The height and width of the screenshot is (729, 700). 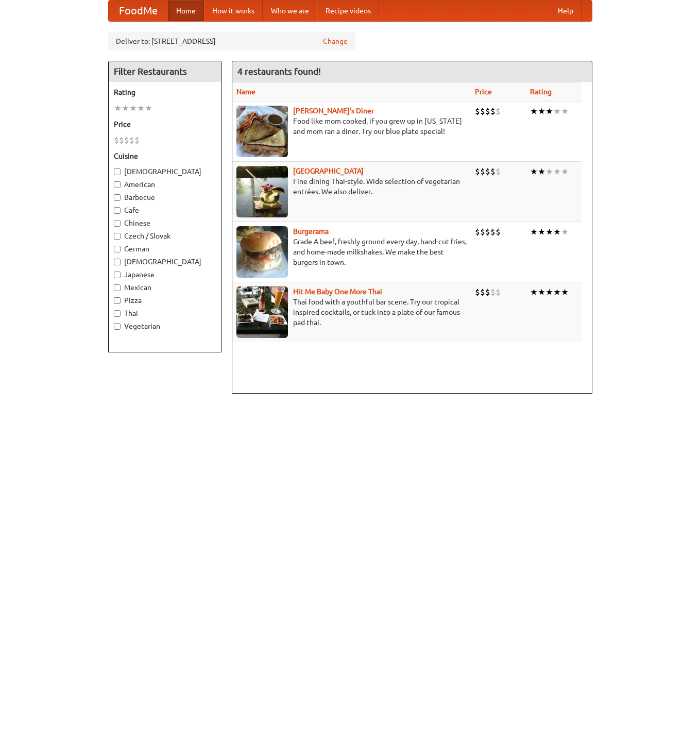 I want to click on input: Thai, so click(x=117, y=314).